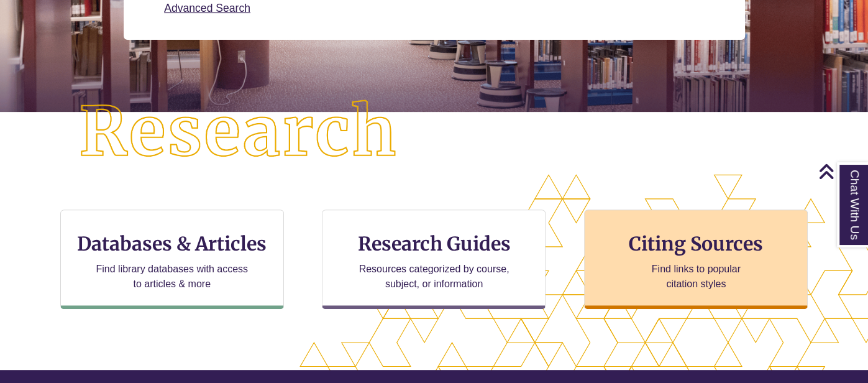 Image resolution: width=868 pixels, height=383 pixels. I want to click on h3: Research Guides, so click(434, 244).